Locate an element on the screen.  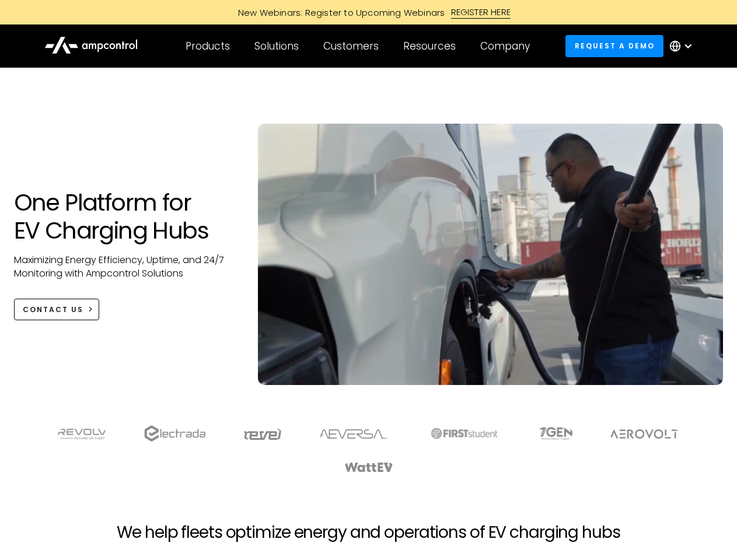
div: Resources is located at coordinates (429, 46).